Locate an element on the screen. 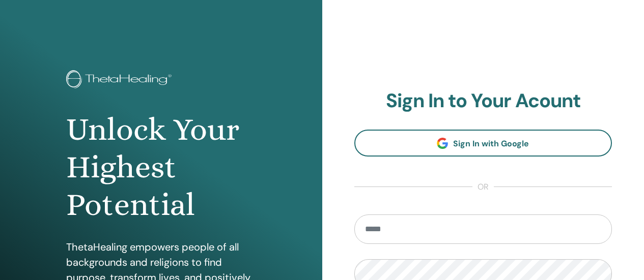  a: Sign In with Google is located at coordinates (483, 143).